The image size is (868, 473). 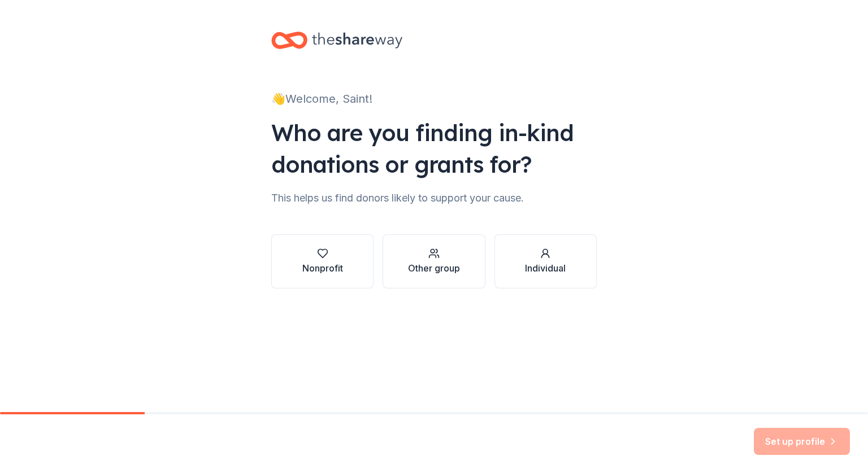 What do you see at coordinates (323, 268) in the screenshot?
I see `div: Nonprofit` at bounding box center [323, 268].